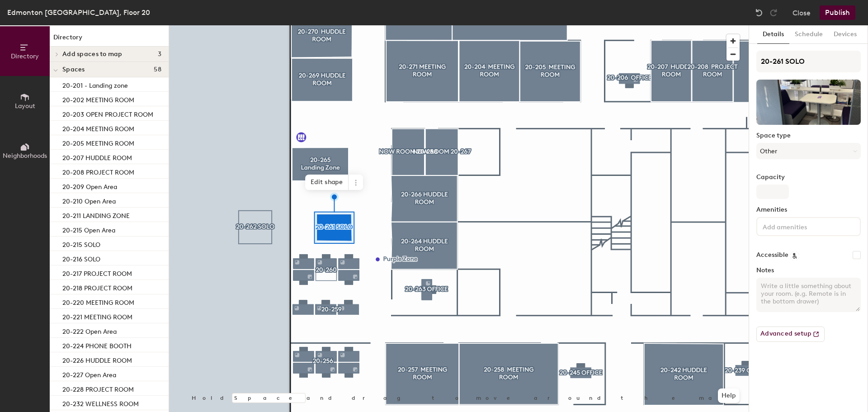  What do you see at coordinates (802, 12) in the screenshot?
I see `button: Close` at bounding box center [802, 12].